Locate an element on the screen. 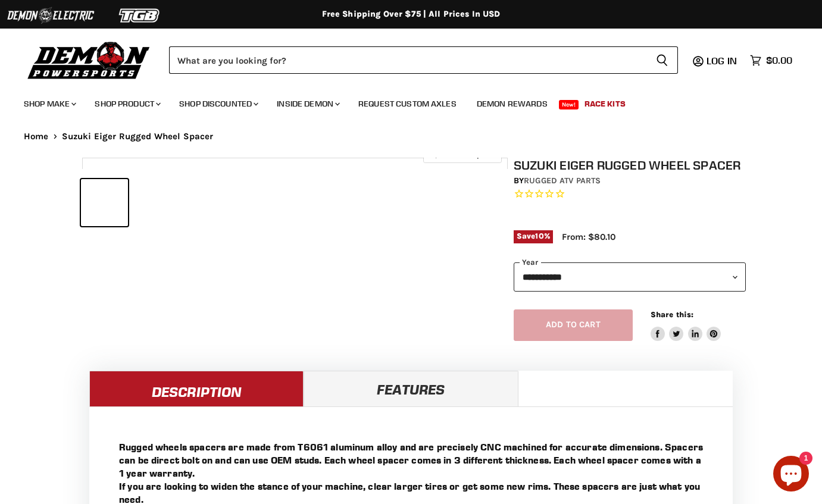 This screenshot has width=822, height=504. a: Demon Rewards is located at coordinates (511, 103).